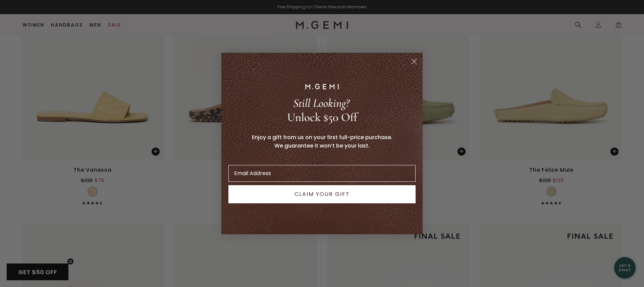 The width and height of the screenshot is (644, 287). What do you see at coordinates (322, 117) in the screenshot?
I see `span: Unlock $50 Off` at bounding box center [322, 117].